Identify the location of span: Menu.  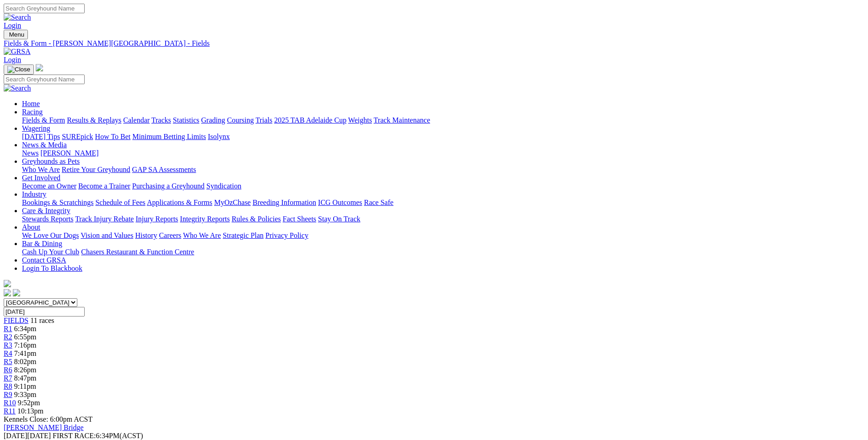
(17, 34).